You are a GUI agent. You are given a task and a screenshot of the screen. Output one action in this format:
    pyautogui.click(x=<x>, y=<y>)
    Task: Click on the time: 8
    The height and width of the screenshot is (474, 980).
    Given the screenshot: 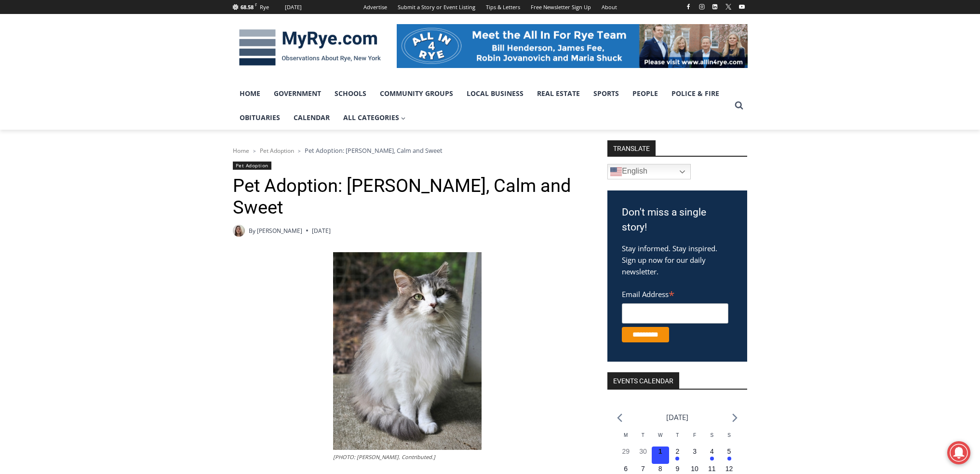 What is the action you would take?
    pyautogui.click(x=661, y=468)
    